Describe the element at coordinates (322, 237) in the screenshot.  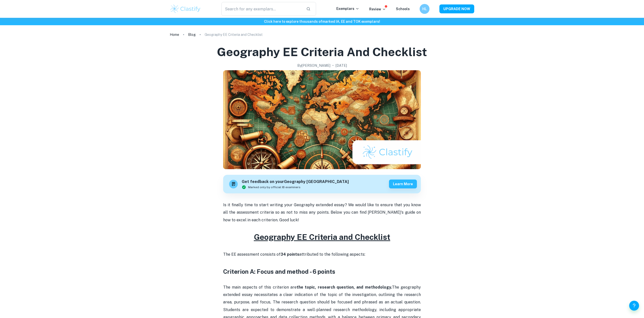
I see `u: Geography EE Criteria and Checklist` at that location.